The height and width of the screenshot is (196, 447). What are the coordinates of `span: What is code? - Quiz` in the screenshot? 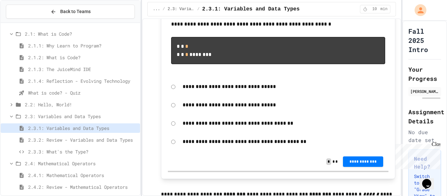 It's located at (83, 93).